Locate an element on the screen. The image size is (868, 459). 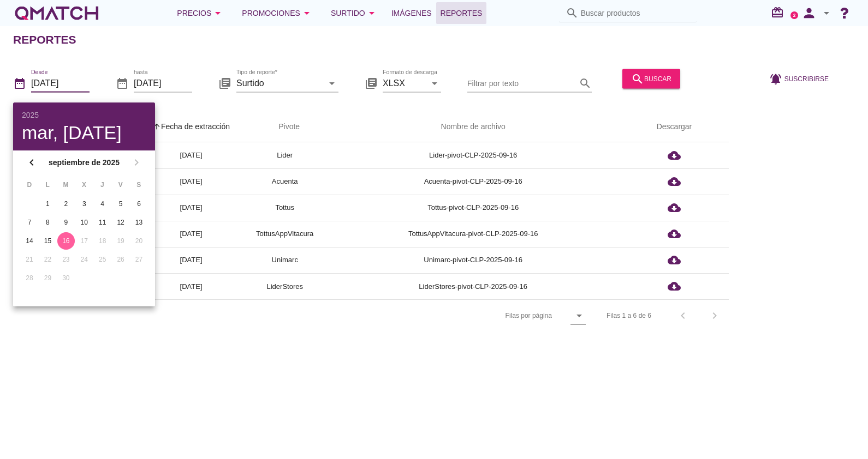
div: 13 is located at coordinates (140, 223).